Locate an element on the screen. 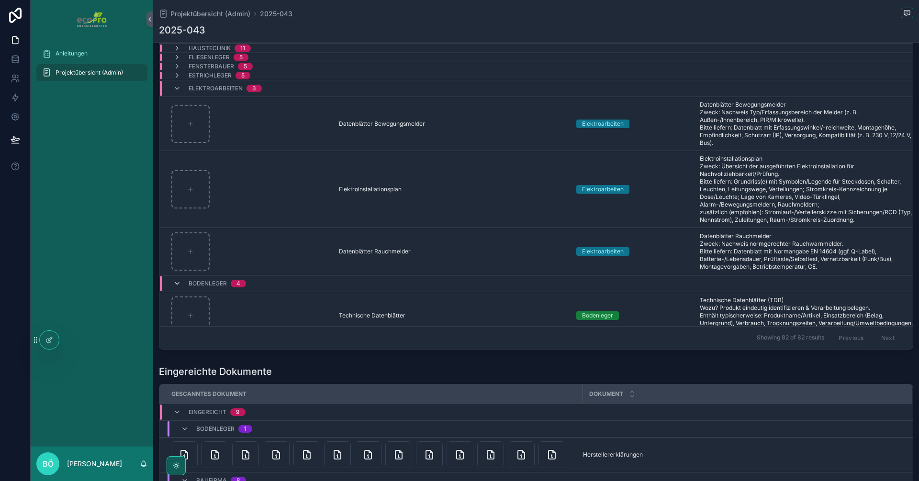  div: 1 is located at coordinates (245, 429).